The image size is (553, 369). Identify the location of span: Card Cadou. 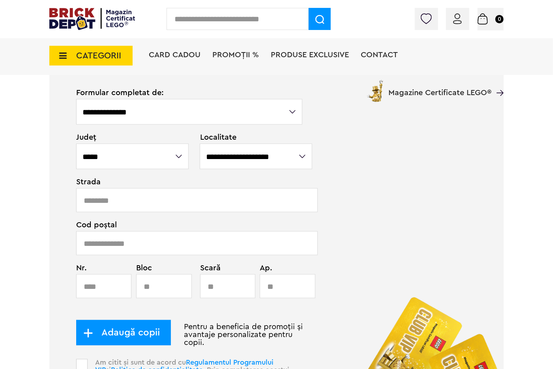
(175, 55).